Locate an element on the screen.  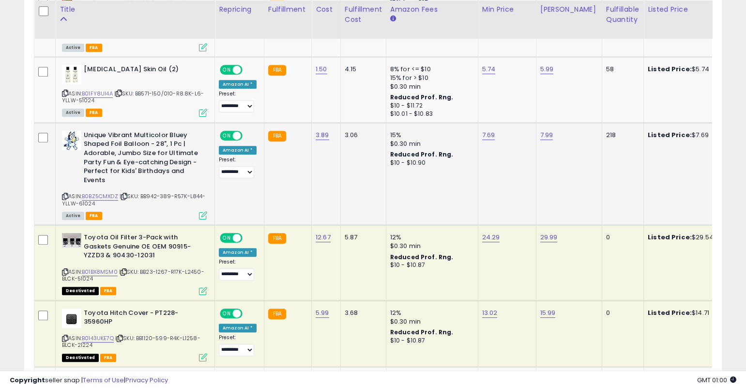
div: $7.69 is located at coordinates (688, 135).